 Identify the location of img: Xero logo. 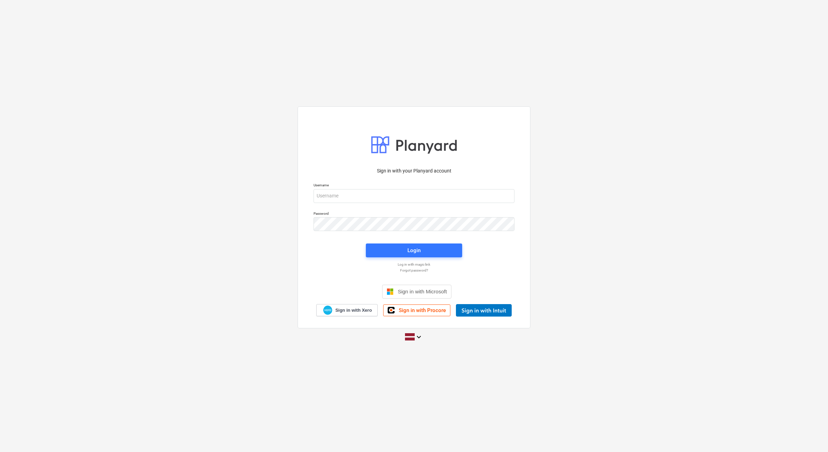
(328, 310).